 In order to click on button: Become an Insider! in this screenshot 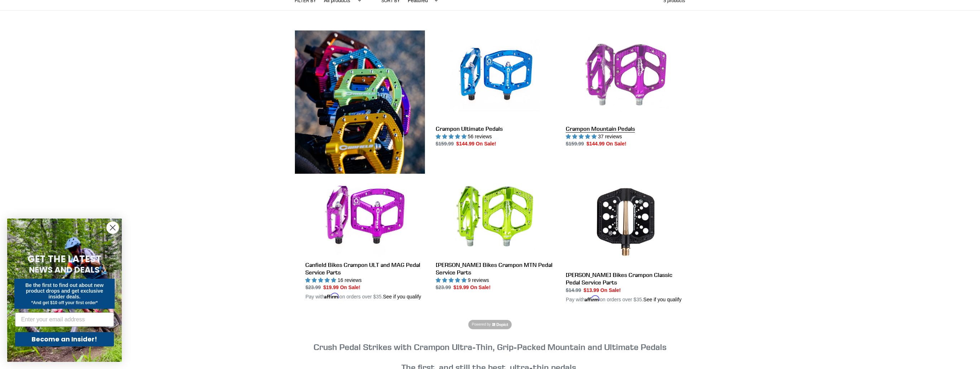, I will do `click(65, 339)`.